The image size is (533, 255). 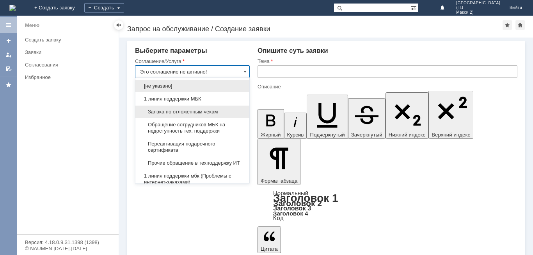 What do you see at coordinates (192, 112) in the screenshot?
I see `span: Заявка по отложенным чекам` at bounding box center [192, 112].